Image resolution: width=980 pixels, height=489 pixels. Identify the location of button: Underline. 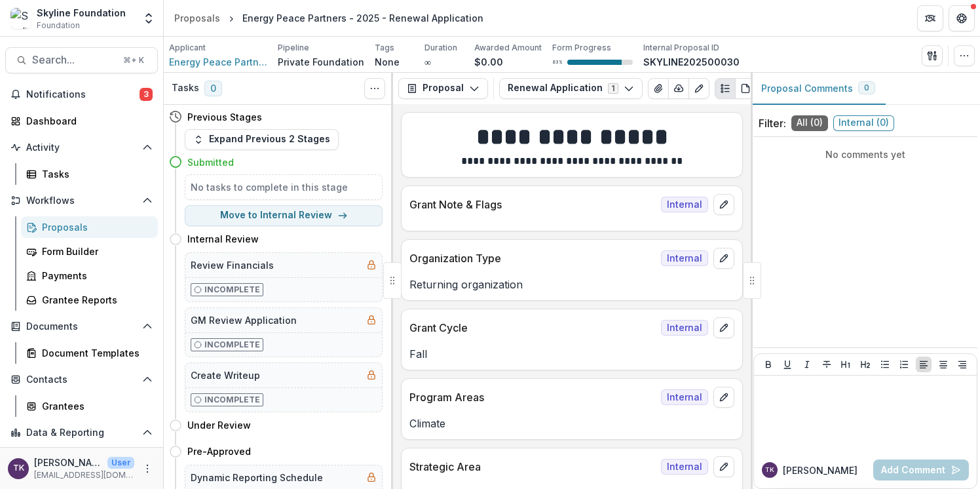
(787, 364).